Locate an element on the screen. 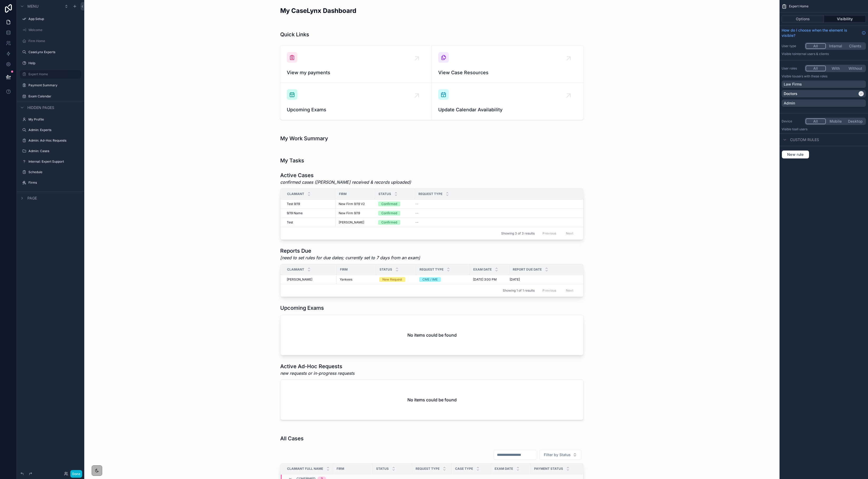  label: Schedule is located at coordinates (54, 172).